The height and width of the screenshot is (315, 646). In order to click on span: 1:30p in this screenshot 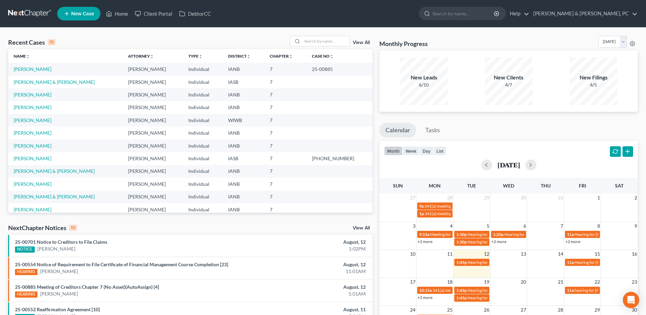, I will do `click(462, 234)`.